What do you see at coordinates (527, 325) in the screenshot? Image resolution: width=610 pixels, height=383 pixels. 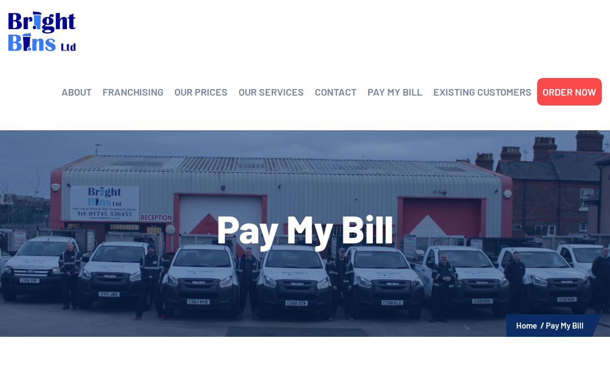 I see `a: Home` at bounding box center [527, 325].